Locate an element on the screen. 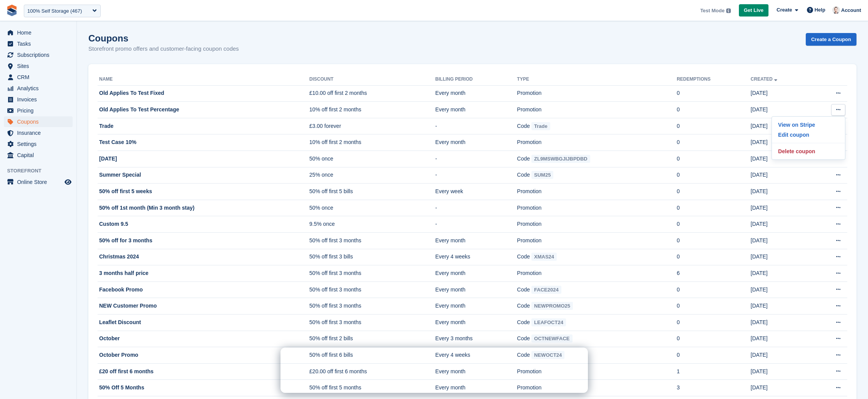 The height and width of the screenshot is (399, 868). th: Type is located at coordinates (597, 80).